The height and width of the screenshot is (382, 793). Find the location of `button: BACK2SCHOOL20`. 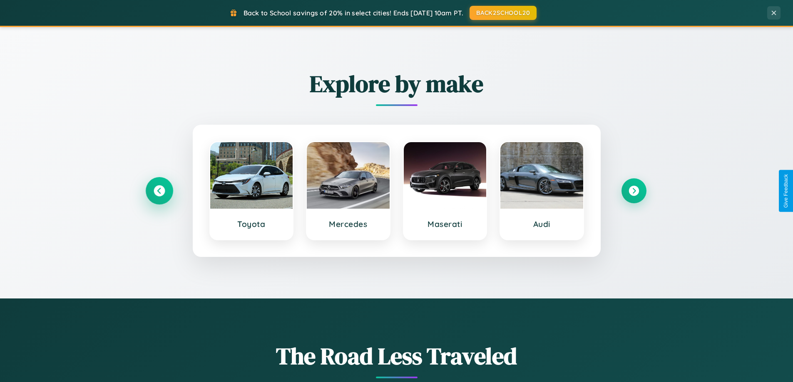

button: BACK2SCHOOL20 is located at coordinates (503, 13).